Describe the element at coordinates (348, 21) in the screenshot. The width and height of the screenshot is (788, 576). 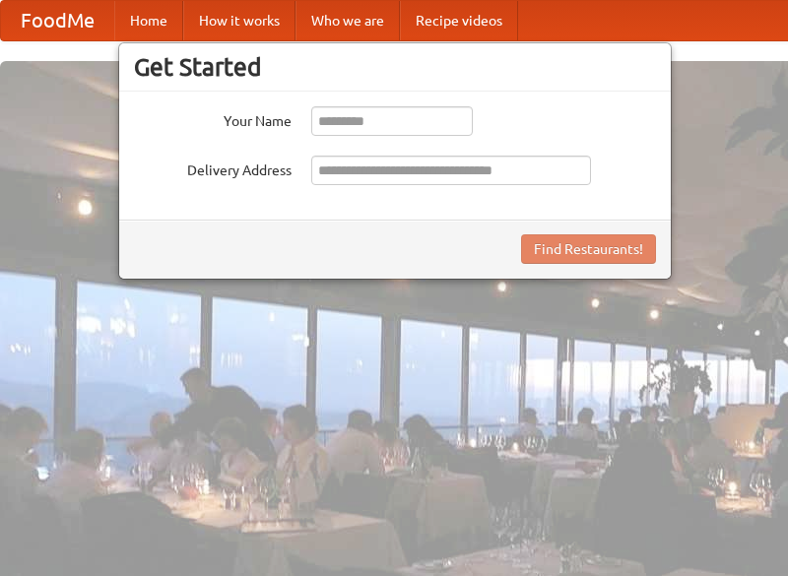
I see `a: Who we are` at that location.